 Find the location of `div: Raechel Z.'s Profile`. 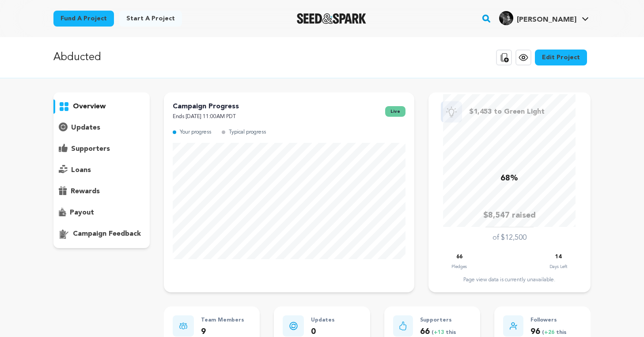

div: Raechel Z.'s Profile is located at coordinates (538, 18).